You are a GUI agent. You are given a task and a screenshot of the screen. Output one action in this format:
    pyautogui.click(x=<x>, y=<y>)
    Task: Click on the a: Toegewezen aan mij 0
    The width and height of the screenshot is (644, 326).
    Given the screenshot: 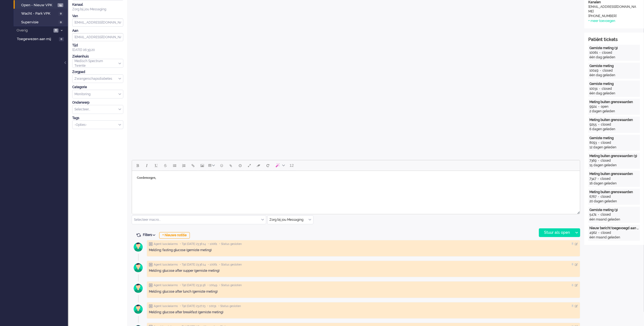 What is the action you would take?
    pyautogui.click(x=42, y=38)
    